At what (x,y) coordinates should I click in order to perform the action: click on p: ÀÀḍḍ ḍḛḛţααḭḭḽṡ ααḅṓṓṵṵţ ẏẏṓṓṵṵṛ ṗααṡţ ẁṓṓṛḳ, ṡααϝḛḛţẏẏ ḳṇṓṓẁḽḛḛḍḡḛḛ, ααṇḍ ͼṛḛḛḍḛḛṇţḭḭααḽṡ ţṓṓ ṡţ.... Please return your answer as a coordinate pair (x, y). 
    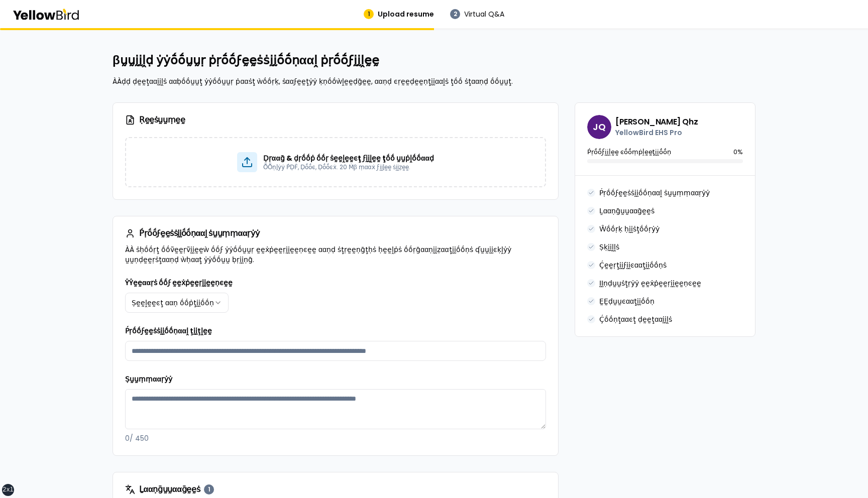
    Looking at the image, I should click on (434, 81).